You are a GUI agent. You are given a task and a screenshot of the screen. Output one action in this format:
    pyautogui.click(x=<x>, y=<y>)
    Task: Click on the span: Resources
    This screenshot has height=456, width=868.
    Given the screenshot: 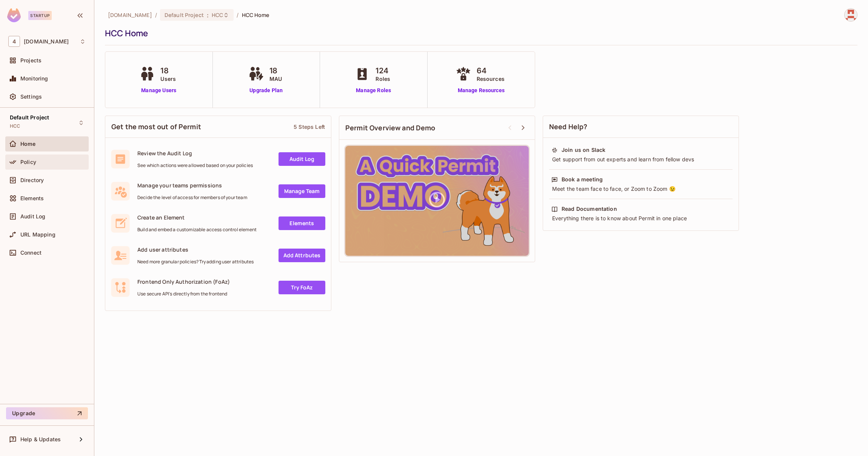 What is the action you would take?
    pyautogui.click(x=491, y=78)
    